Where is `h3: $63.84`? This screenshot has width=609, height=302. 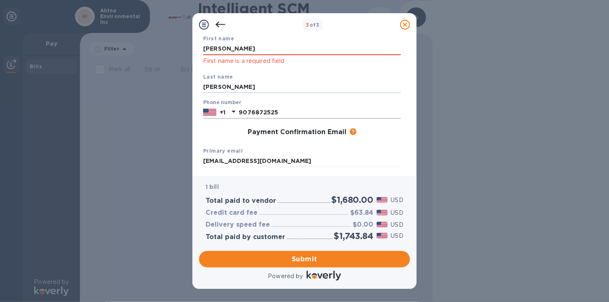 h3: $63.84 is located at coordinates (362, 213).